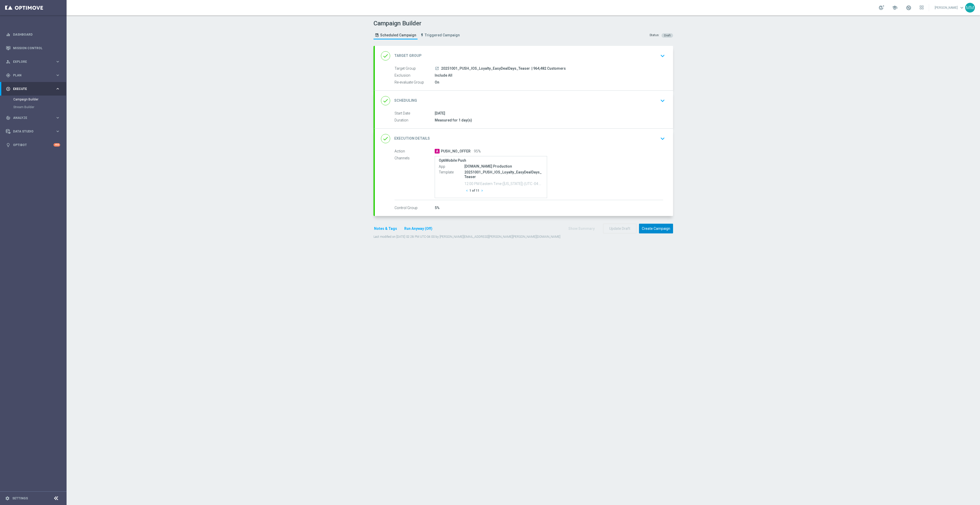 The width and height of the screenshot is (980, 505). I want to click on div: Include All, so click(549, 75).